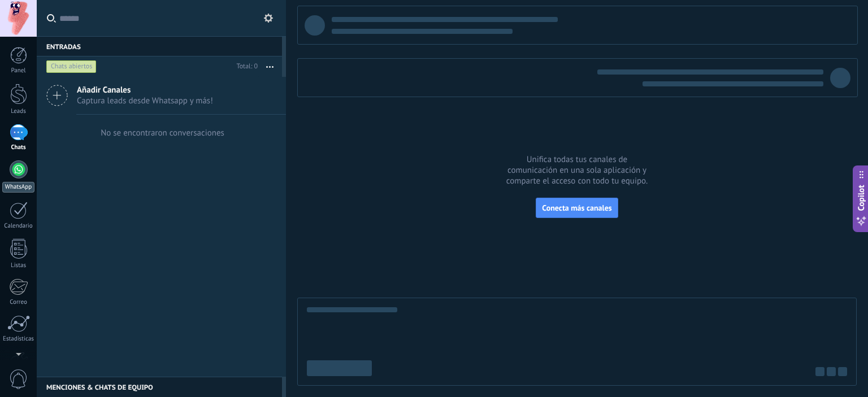 The width and height of the screenshot is (868, 397). Describe the element at coordinates (159, 46) in the screenshot. I see `div: Entradas` at that location.